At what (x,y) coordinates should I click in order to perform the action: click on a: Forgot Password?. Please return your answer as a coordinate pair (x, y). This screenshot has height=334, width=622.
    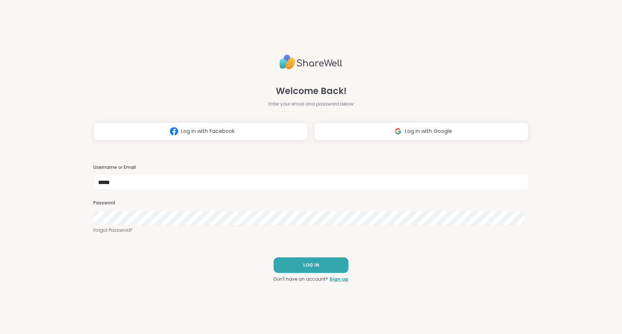
    Looking at the image, I should click on (311, 230).